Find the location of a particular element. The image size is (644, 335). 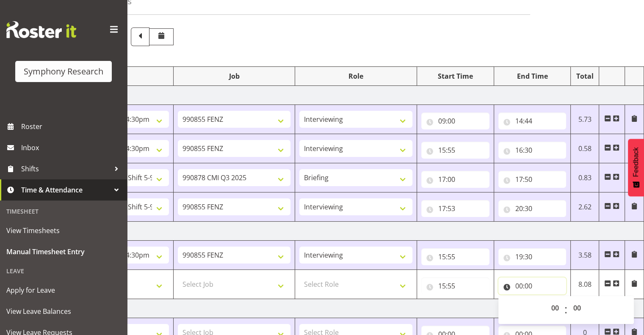

span: Feedback is located at coordinates (636, 162).